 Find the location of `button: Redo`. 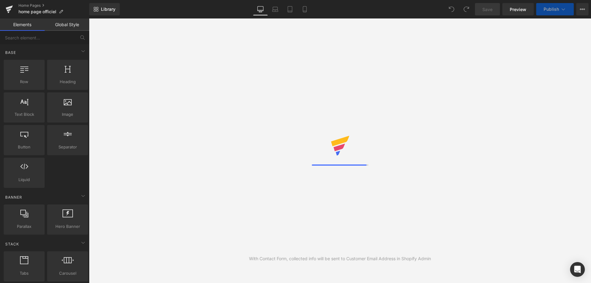

button: Redo is located at coordinates (466, 9).